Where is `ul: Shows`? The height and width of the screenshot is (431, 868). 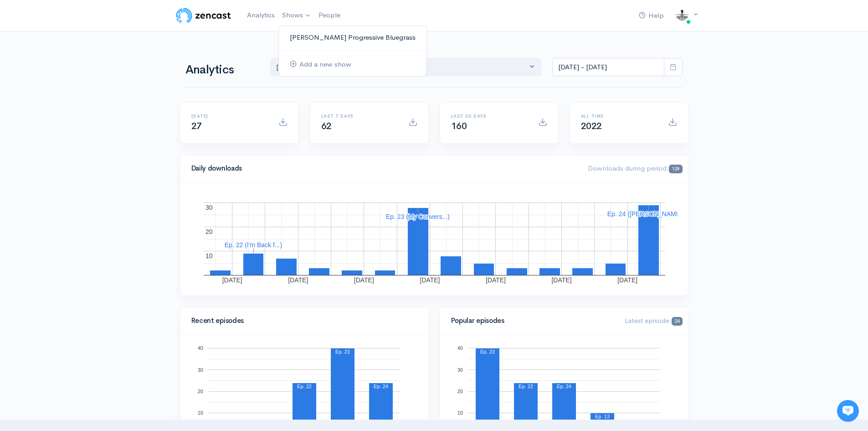 ul: Shows is located at coordinates (353, 51).